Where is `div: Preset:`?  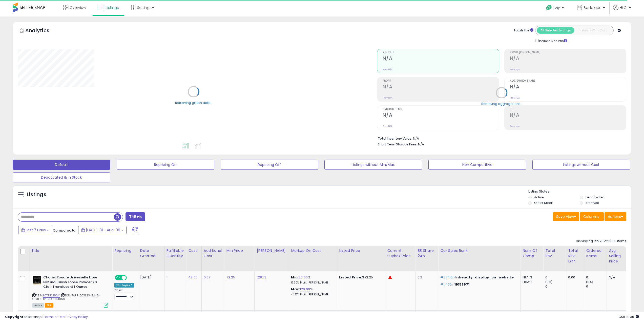 div: Preset: is located at coordinates (124, 294).